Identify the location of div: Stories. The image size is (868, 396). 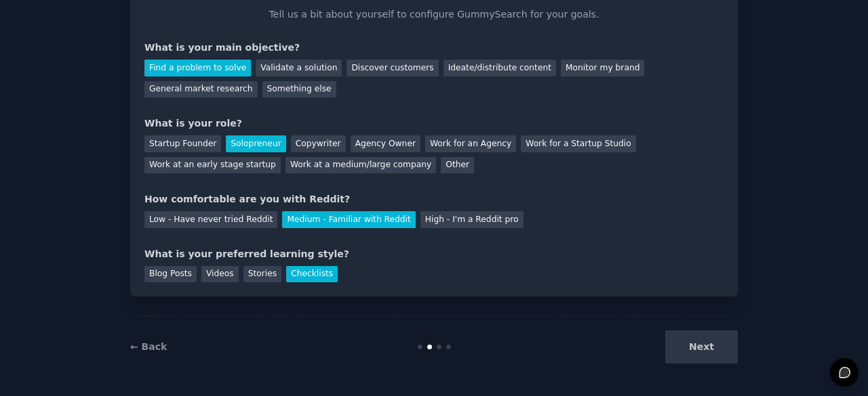
(263, 275).